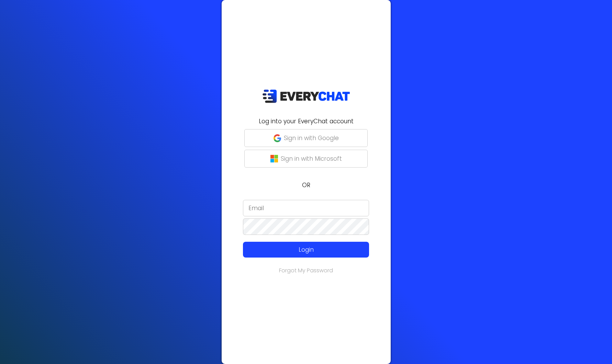 This screenshot has height=364, width=612. Describe the element at coordinates (306, 270) in the screenshot. I see `a: Forgot My Password` at that location.